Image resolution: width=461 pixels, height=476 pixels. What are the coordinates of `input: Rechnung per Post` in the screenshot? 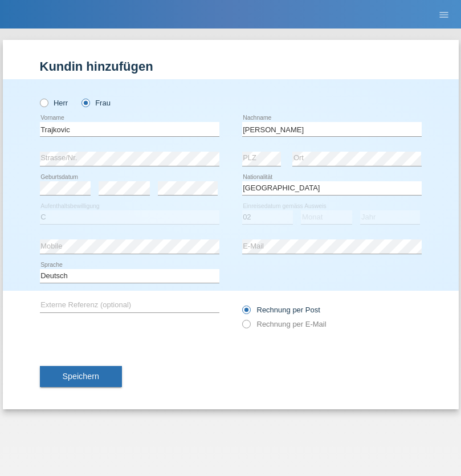 It's located at (246, 312).